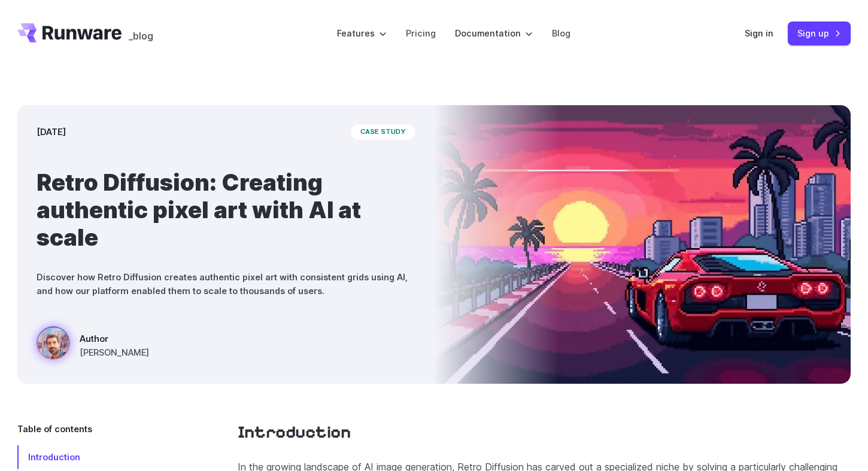 The width and height of the screenshot is (868, 471). I want to click on a: _blog, so click(140, 33).